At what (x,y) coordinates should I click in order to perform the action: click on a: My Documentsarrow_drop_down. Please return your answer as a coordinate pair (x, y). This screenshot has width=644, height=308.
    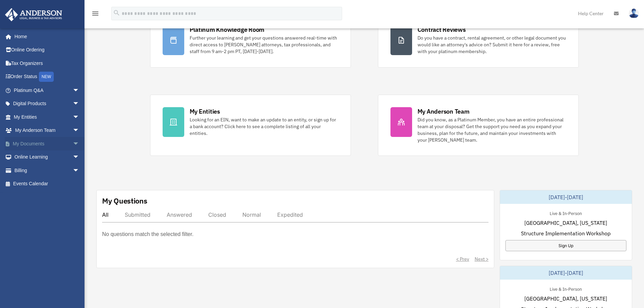
    Looking at the image, I should click on (47, 144).